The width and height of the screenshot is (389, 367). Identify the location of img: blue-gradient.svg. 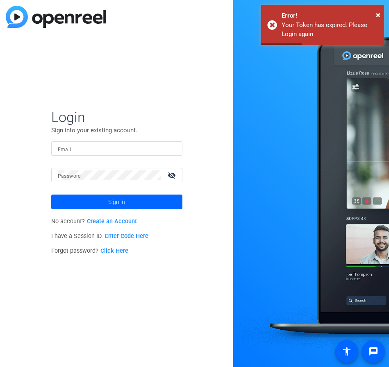
(56, 17).